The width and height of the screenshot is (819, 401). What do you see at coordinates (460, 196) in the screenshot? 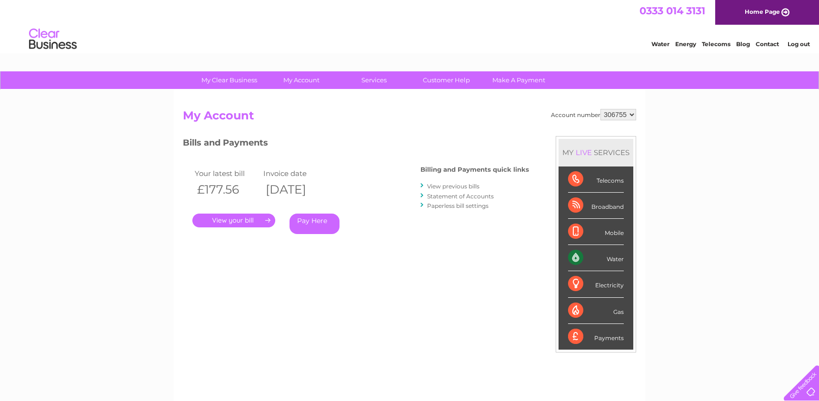
I see `a: Statement of Accounts` at bounding box center [460, 196].